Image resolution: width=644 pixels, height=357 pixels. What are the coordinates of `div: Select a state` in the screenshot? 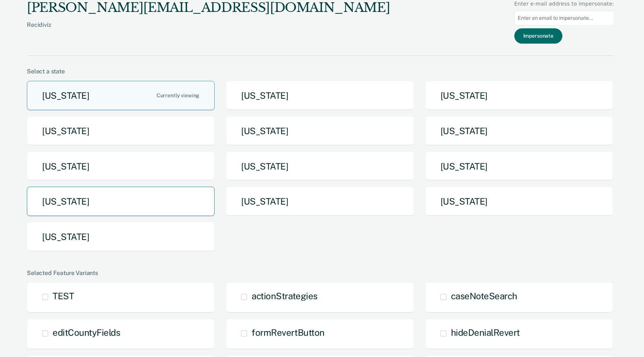 It's located at (321, 71).